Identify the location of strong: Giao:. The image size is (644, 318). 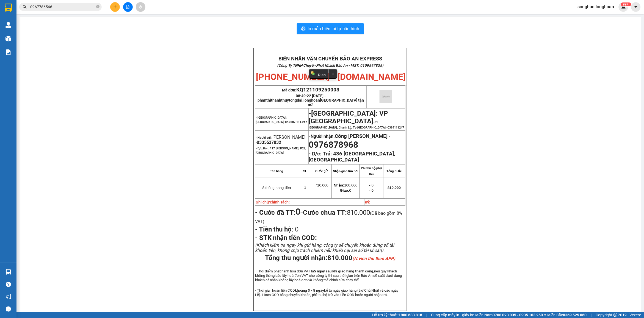
(345, 190).